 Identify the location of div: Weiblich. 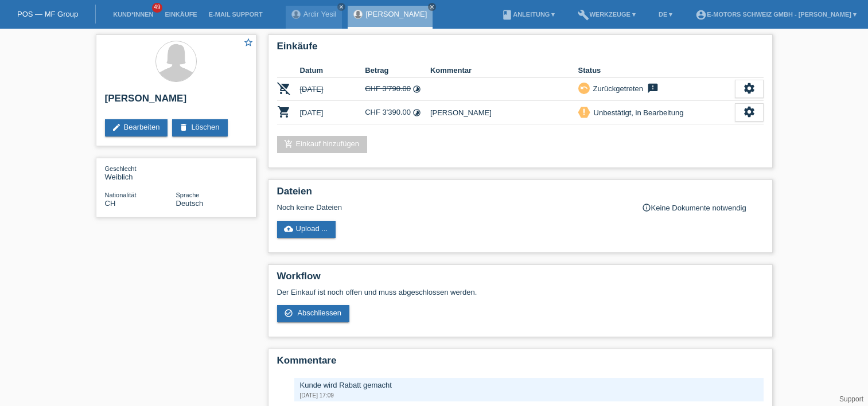
(141, 172).